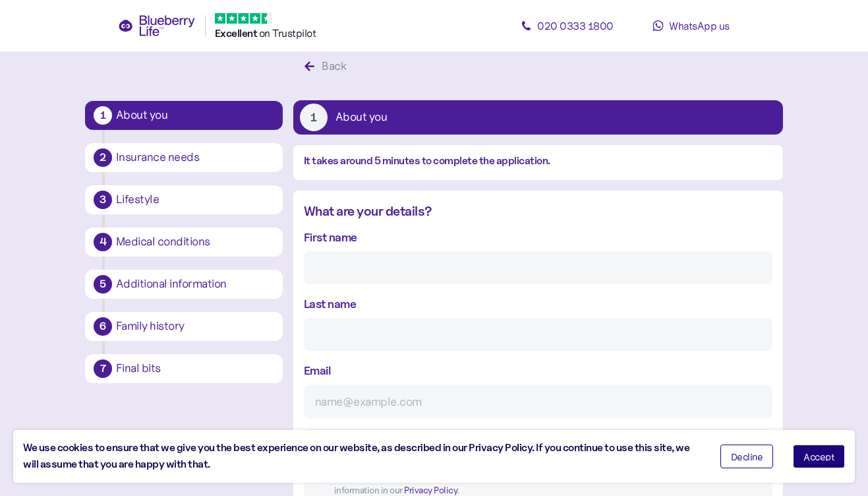 The image size is (868, 496). I want to click on label: Last name, so click(330, 303).